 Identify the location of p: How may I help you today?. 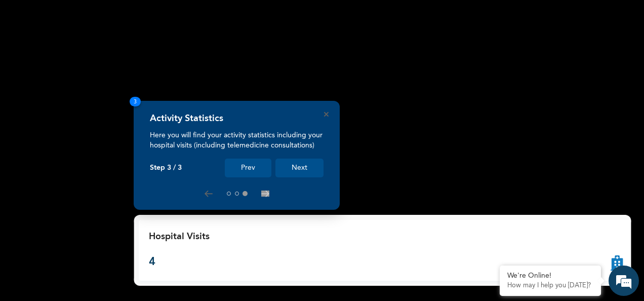
(551, 286).